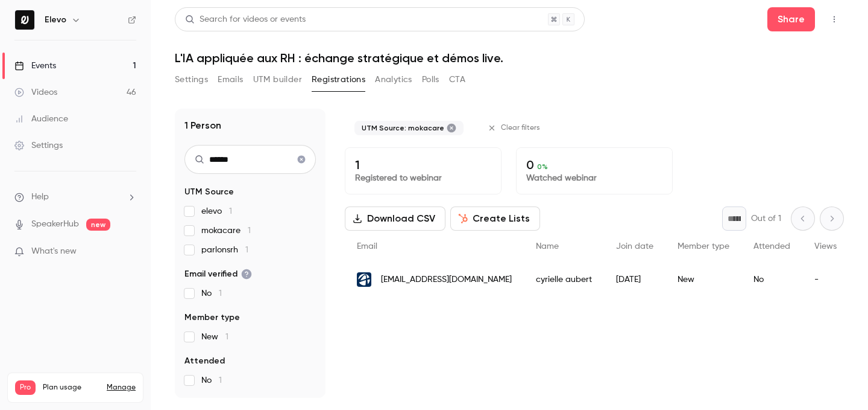 The height and width of the screenshot is (410, 868). I want to click on div: Videos, so click(36, 92).